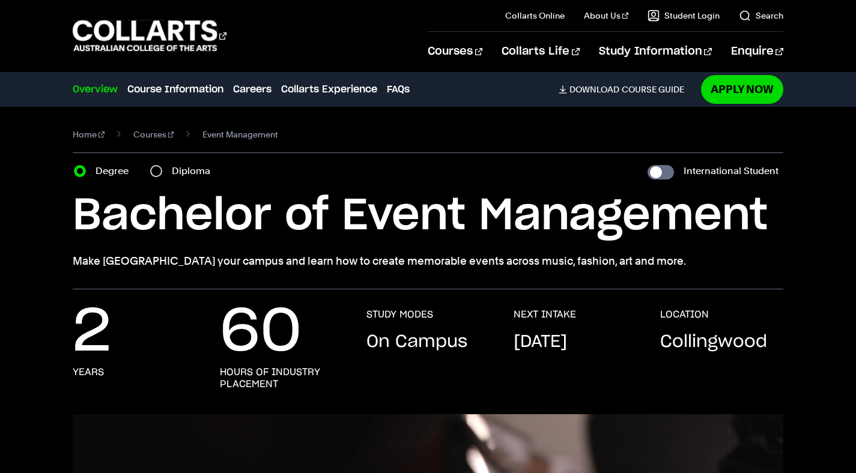 Image resolution: width=856 pixels, height=473 pixels. I want to click on a: Collarts Online, so click(535, 16).